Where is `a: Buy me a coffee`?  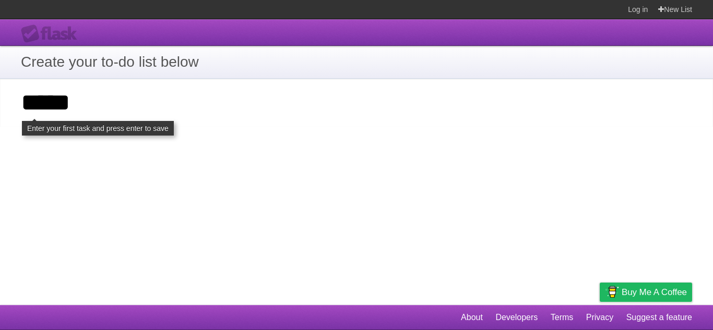 a: Buy me a coffee is located at coordinates (645, 292).